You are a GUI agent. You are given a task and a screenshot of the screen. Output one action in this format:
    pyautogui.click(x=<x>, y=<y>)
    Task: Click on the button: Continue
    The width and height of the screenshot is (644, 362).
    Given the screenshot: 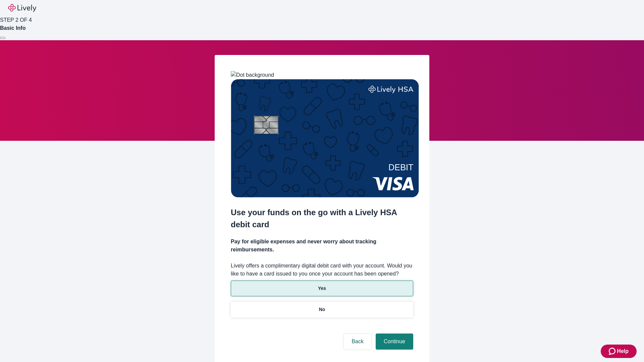 What is the action you would take?
    pyautogui.click(x=394, y=342)
    